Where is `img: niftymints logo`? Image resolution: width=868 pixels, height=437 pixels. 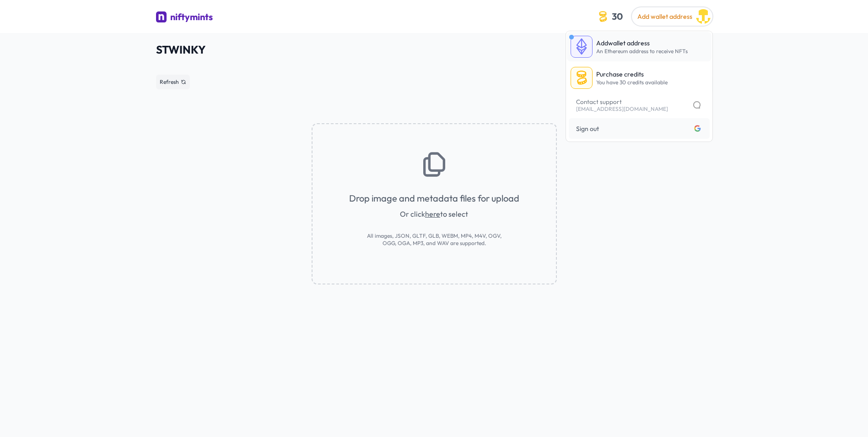
img: niftymints logo is located at coordinates (162, 17).